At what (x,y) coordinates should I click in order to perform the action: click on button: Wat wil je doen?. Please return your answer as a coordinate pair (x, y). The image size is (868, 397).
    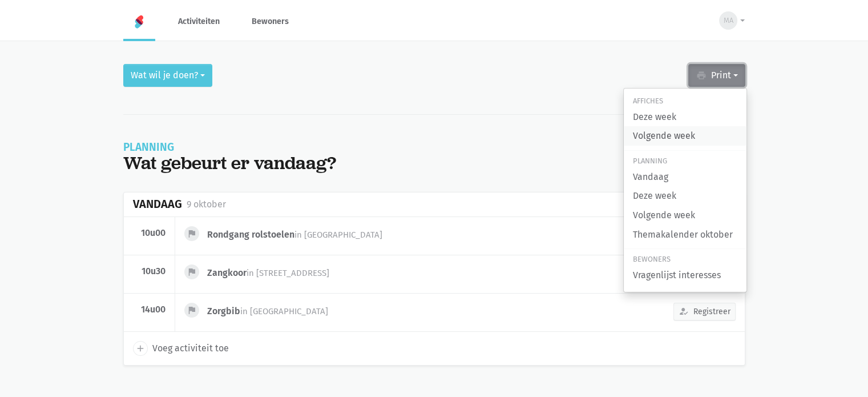
    Looking at the image, I should click on (168, 76).